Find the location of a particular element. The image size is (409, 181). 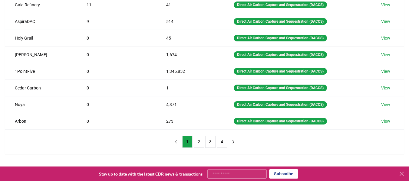

button: 3 is located at coordinates (211, 142).